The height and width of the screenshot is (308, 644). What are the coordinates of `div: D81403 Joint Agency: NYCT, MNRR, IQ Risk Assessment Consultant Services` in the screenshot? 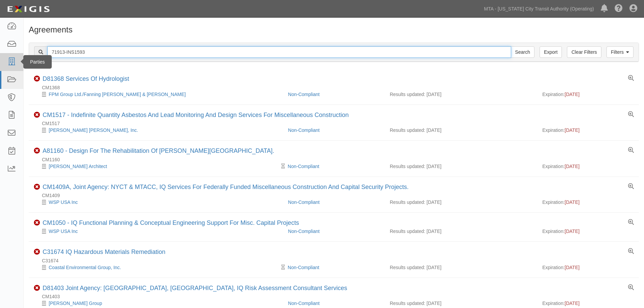 It's located at (195, 288).